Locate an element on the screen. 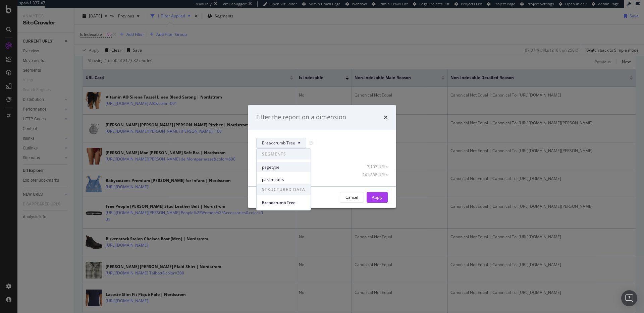  div: Apply is located at coordinates (377, 197).